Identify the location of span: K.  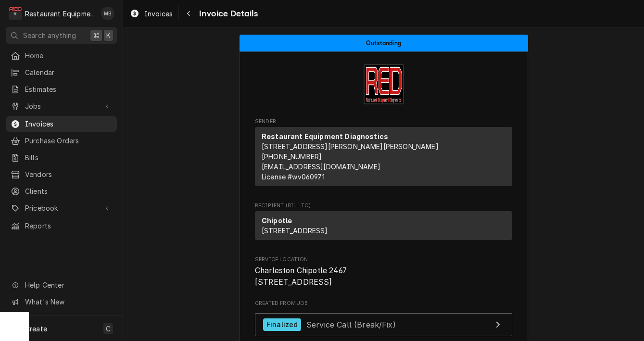
(108, 36).